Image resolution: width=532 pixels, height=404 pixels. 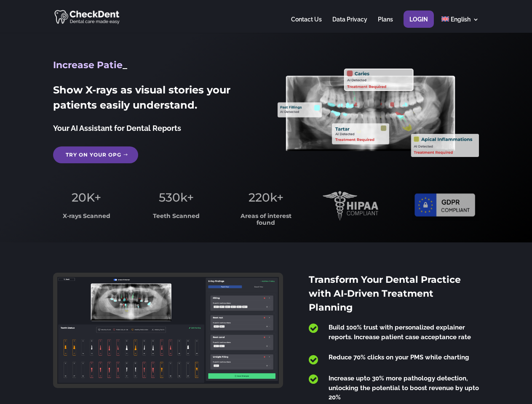 What do you see at coordinates (266, 198) in the screenshot?
I see `span: 220k+` at bounding box center [266, 198].